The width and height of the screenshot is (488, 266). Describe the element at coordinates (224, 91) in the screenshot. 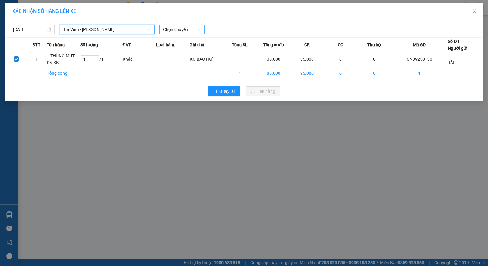

I see `button: rollbackQuay lại` at that location.